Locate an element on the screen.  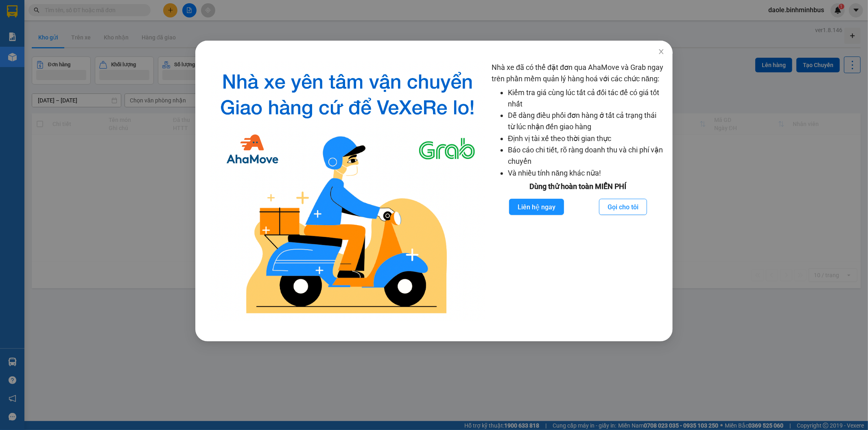
li: Báo cáo chi tiết, rõ ràng doanh thu và chi phí vận chuyển is located at coordinates (586, 156).